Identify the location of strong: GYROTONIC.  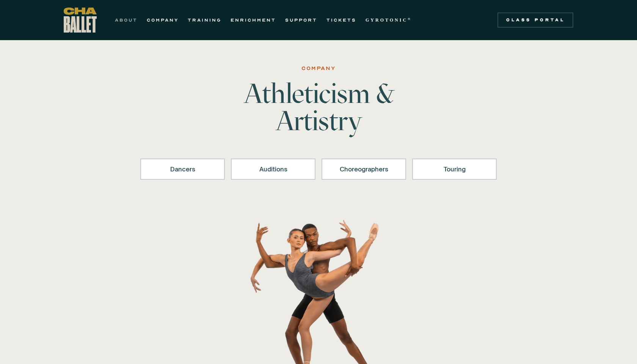
(386, 20).